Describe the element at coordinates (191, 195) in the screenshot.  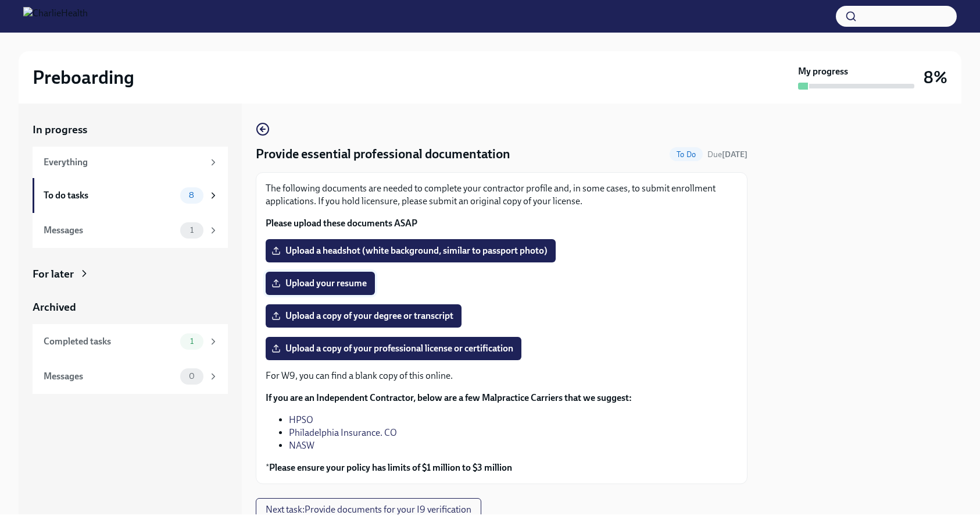
I see `span: 8` at that location.